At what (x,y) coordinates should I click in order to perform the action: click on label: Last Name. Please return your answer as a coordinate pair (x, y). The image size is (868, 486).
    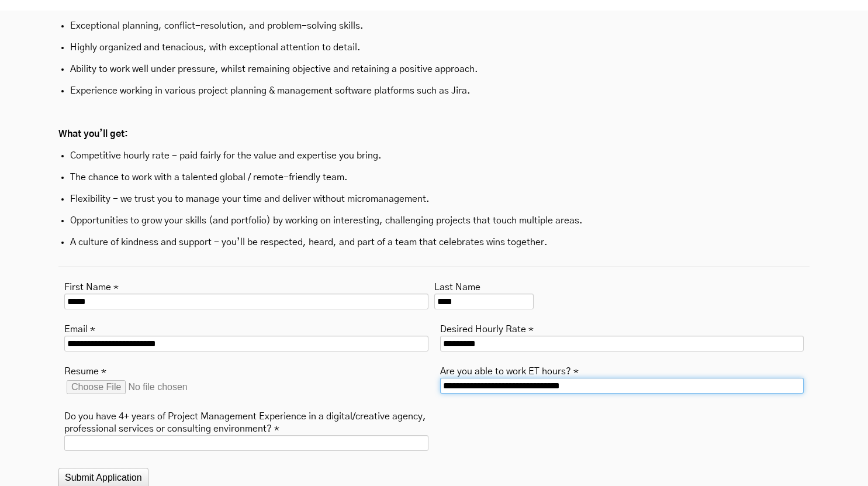
    Looking at the image, I should click on (457, 286).